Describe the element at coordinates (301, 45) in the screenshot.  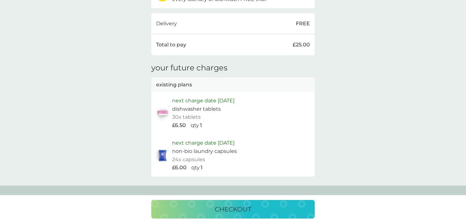
I see `p: £25.00` at that location.